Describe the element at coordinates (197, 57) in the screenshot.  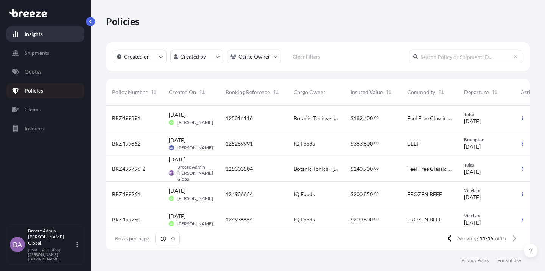
I see `button: createdBy Filter options` at that location.